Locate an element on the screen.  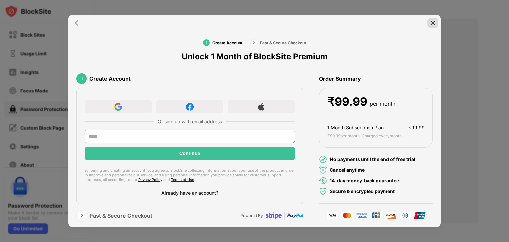
img: discover-card.svg is located at coordinates (391, 216).